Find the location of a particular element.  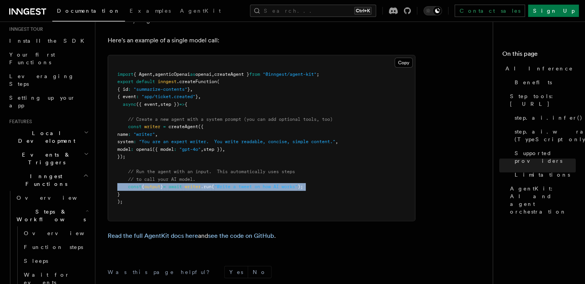

span: Your first Functions is located at coordinates (32, 58).